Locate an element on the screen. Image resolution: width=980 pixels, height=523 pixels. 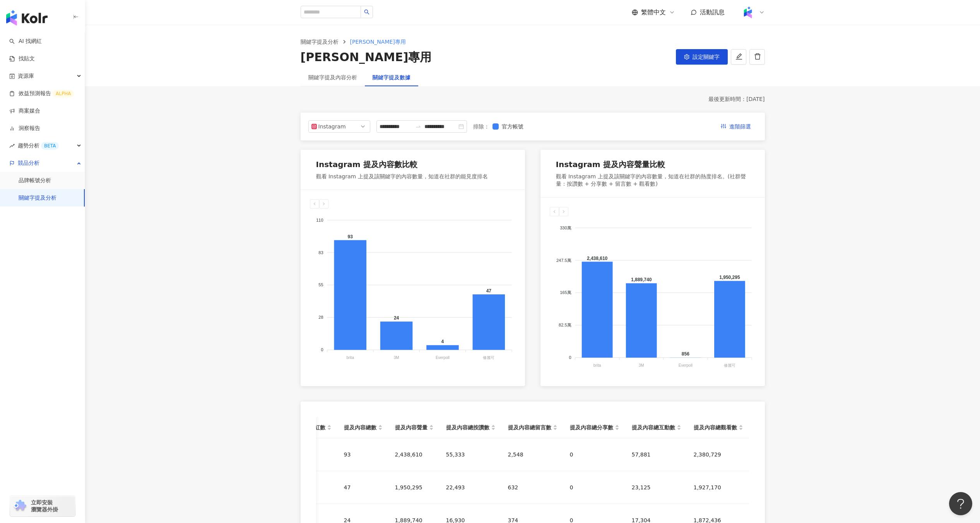
div: Instagram is located at coordinates (331, 127).